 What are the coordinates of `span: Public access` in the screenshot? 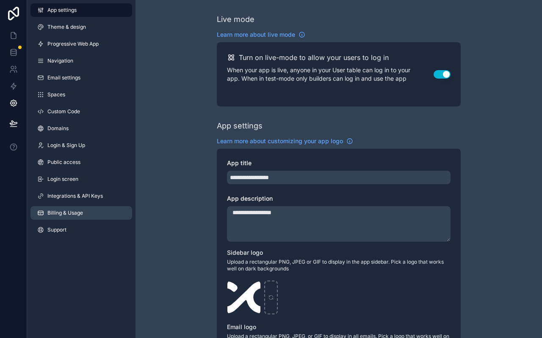 It's located at (64, 162).